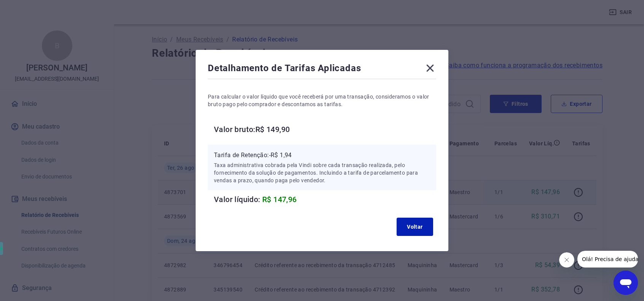 The image size is (644, 301). What do you see at coordinates (322, 69) in the screenshot?
I see `div: Detalhamento de Tarifas Aplicadas` at bounding box center [322, 69].